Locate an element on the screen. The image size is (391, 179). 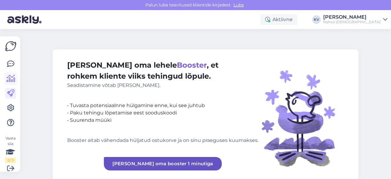
img: Askly Logo is located at coordinates (11, 46).